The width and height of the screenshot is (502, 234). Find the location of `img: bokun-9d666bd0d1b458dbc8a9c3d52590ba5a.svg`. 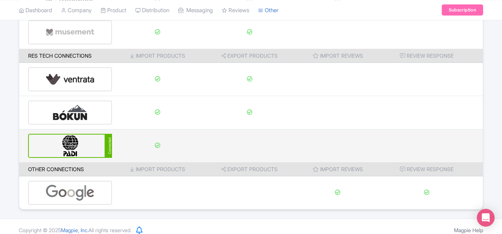

img: bokun-9d666bd0d1b458dbc8a9c3d52590ba5a.svg is located at coordinates (70, 112).